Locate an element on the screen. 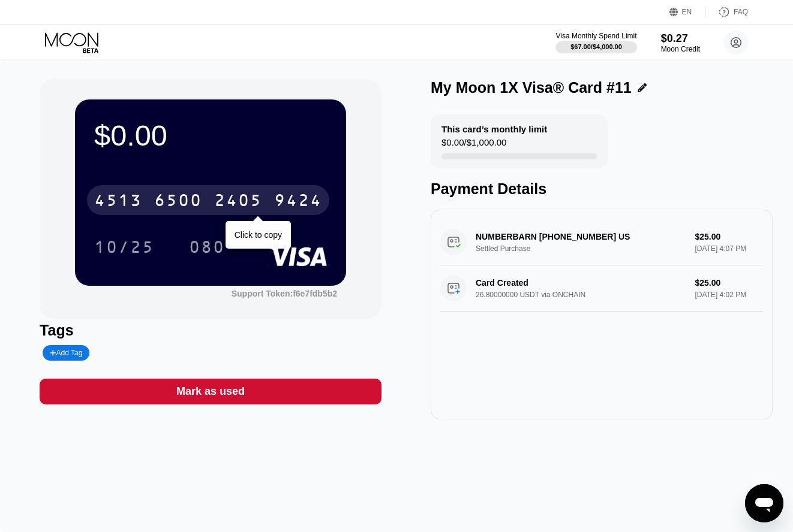  div: Payment Details is located at coordinates (601, 189).